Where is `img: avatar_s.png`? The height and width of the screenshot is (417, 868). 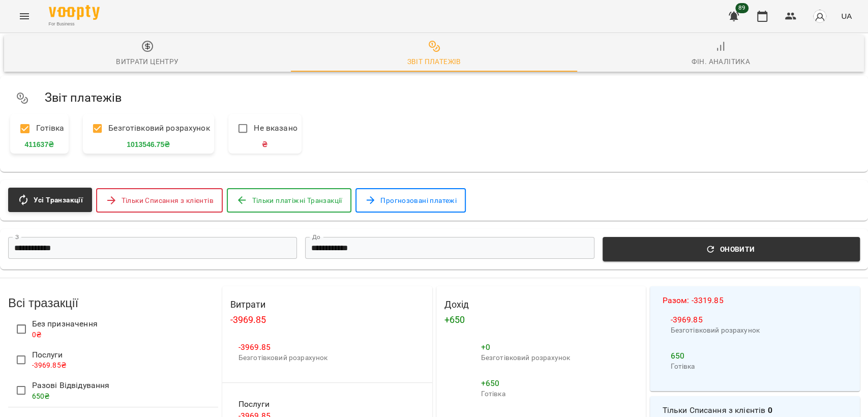
img: avatar_s.png is located at coordinates (819, 16).